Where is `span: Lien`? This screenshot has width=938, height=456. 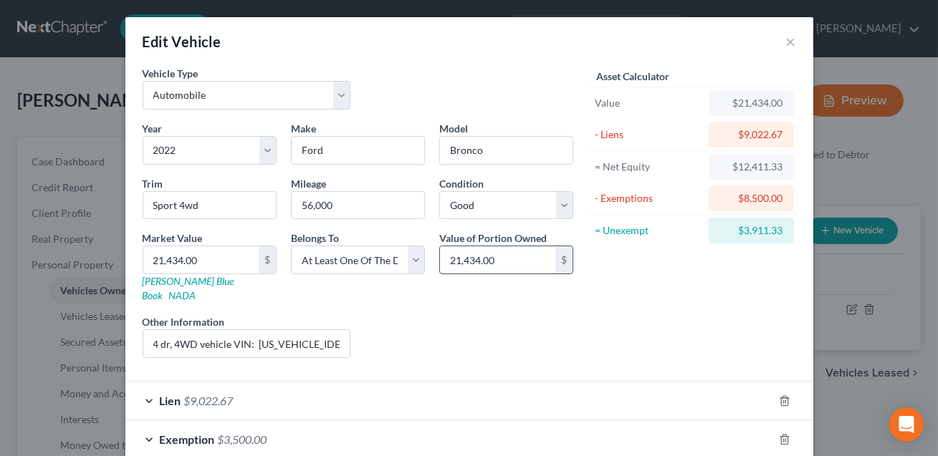 span: Lien is located at coordinates (170, 400).